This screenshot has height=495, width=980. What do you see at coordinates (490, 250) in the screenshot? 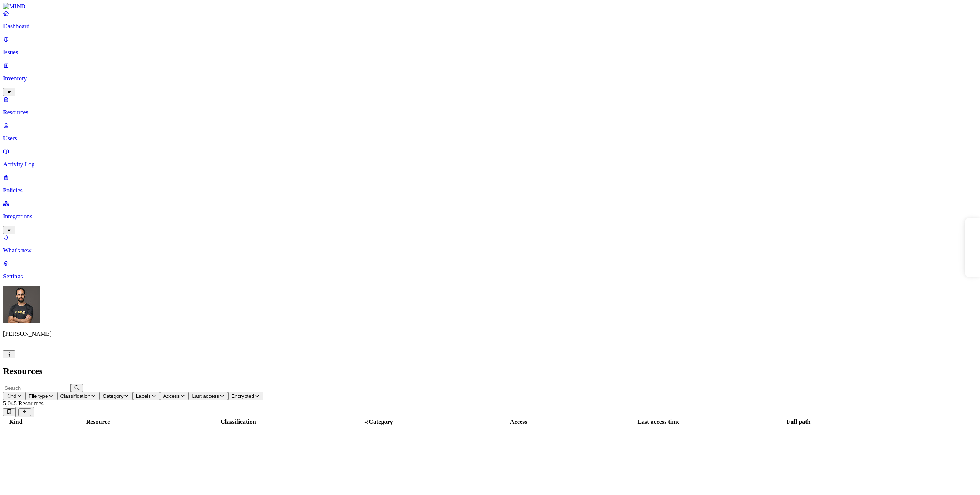
I see `p: What's new` at bounding box center [490, 250].